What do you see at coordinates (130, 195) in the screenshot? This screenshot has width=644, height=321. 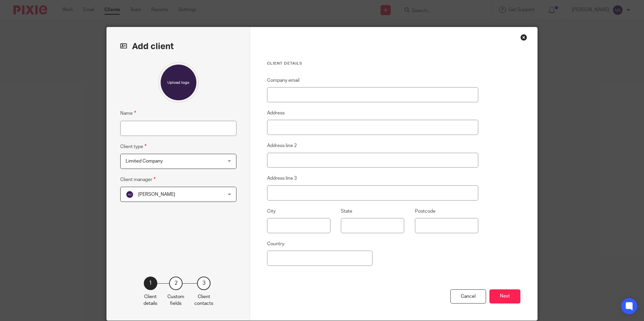 I see `img: svg%3E` at bounding box center [130, 195].